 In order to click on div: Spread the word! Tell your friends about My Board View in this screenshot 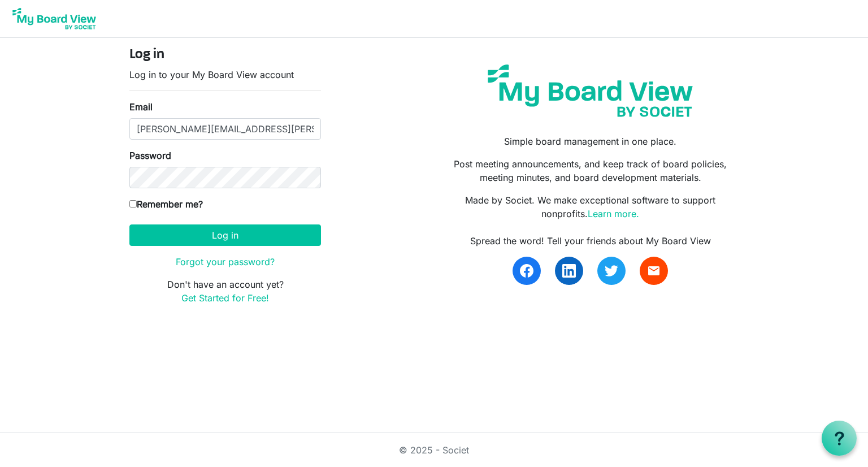, I will do `click(590, 241)`.